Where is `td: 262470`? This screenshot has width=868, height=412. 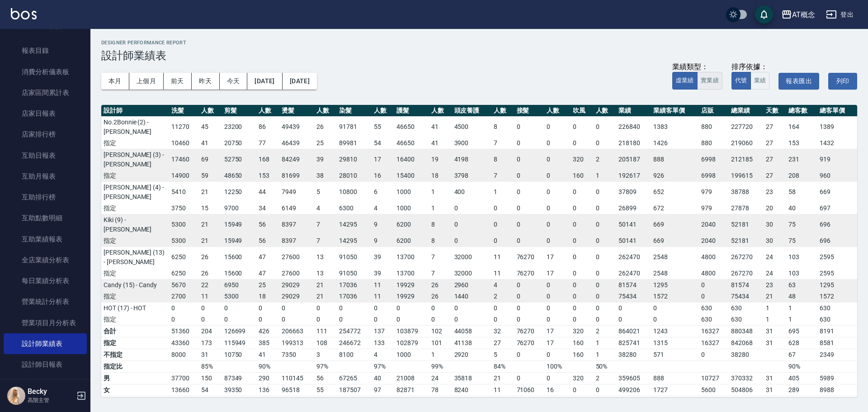
td: 262470 is located at coordinates (633, 257).